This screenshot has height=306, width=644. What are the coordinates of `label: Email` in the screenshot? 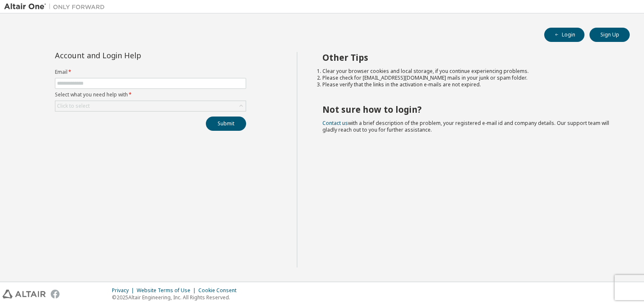 It's located at (151, 72).